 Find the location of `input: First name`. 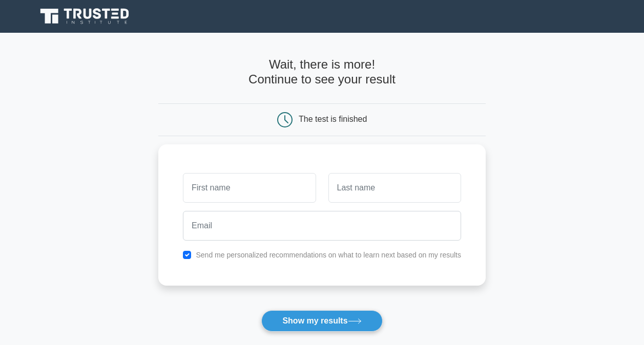

input: First name is located at coordinates (249, 188).